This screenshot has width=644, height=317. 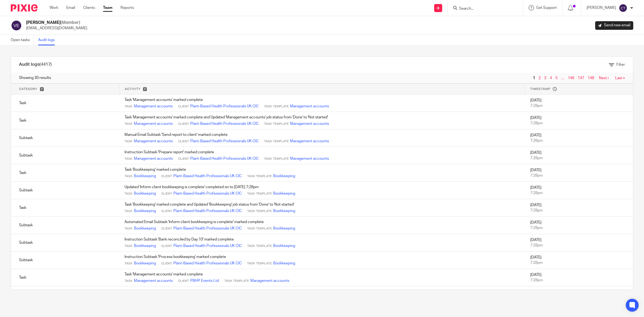 What do you see at coordinates (614, 26) in the screenshot?
I see `a: Send new email` at bounding box center [614, 26].